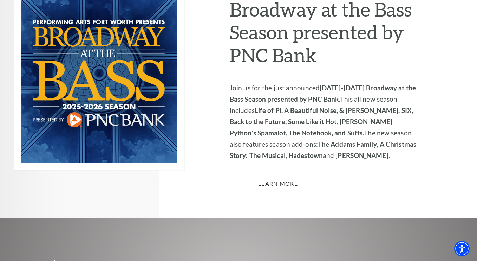 This screenshot has height=261, width=477. Describe the element at coordinates (278, 183) in the screenshot. I see `a: Learn More 2025-2026 Broadway at the Bass Season presented by PNC Bank` at that location.